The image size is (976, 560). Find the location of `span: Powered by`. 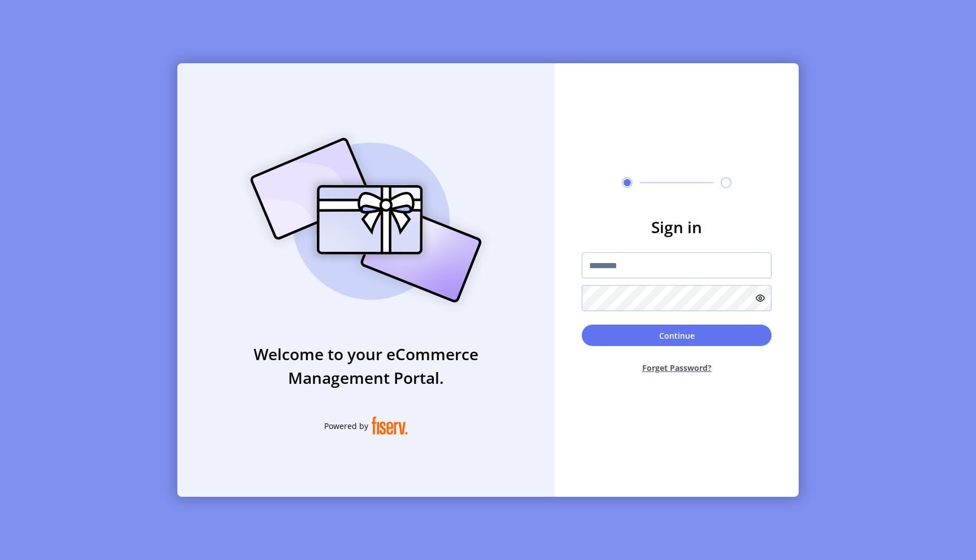

span: Powered by is located at coordinates (346, 425).